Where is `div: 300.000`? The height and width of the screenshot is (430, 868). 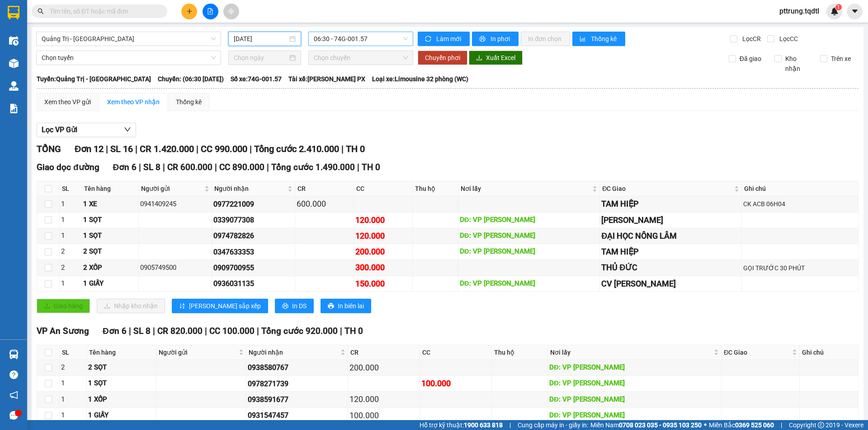 div: 300.000 is located at coordinates (383, 267).